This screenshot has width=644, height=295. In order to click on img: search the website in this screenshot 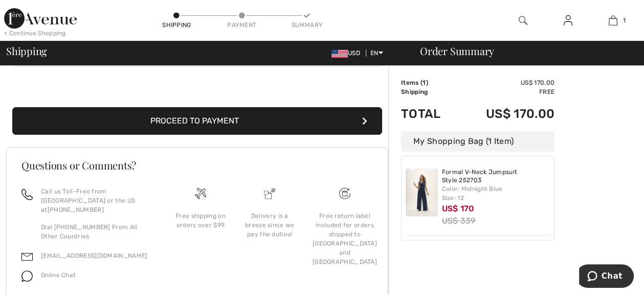, I will do `click(522, 20)`.